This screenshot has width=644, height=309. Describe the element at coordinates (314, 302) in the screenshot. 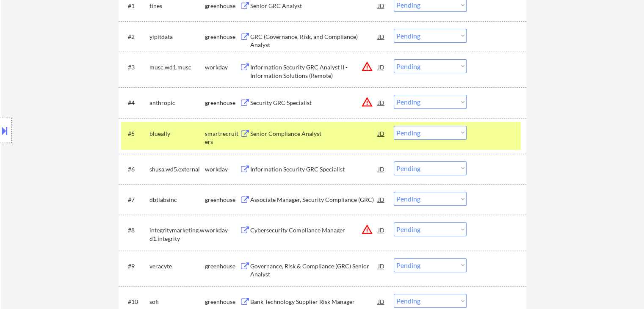

I see `div: Bank Technology Supplier Risk Manager` at that location.